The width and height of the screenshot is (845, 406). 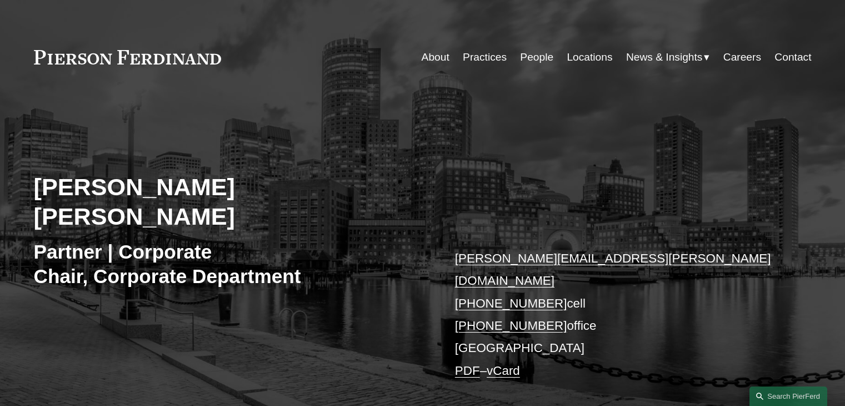 I want to click on a: PDF, so click(x=467, y=370).